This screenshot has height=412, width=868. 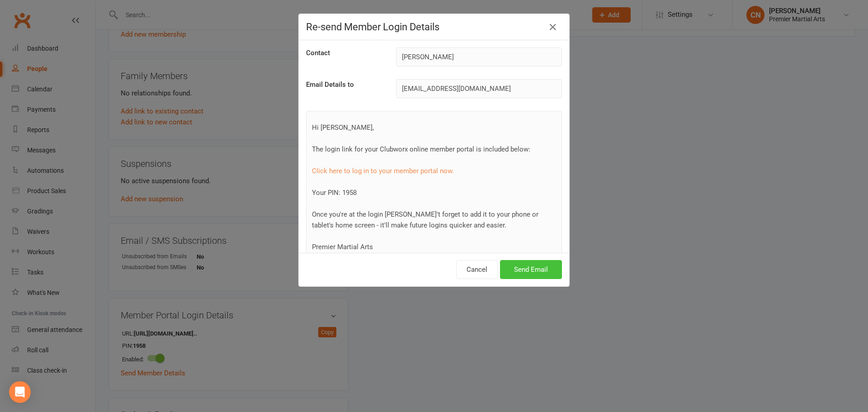 I want to click on div: Open Intercom Messenger, so click(x=20, y=392).